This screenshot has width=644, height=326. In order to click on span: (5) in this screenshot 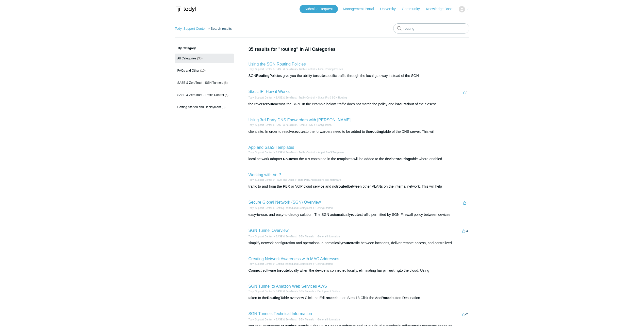, I will do `click(226, 95)`.